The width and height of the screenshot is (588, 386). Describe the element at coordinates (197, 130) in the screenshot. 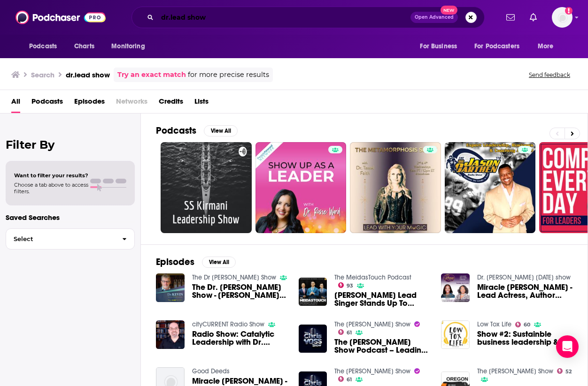

I see `a: PodcastsView All` at that location.